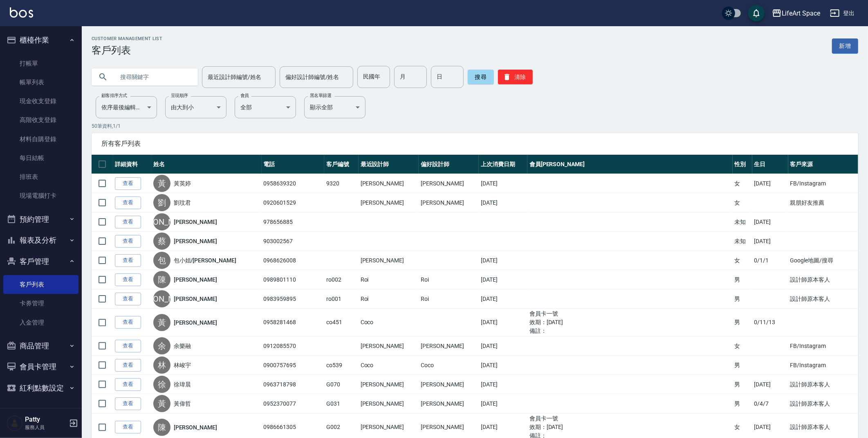 Image resolution: width=868 pixels, height=438 pixels. What do you see at coordinates (41, 120) in the screenshot?
I see `a: 高階收支登錄` at bounding box center [41, 120].